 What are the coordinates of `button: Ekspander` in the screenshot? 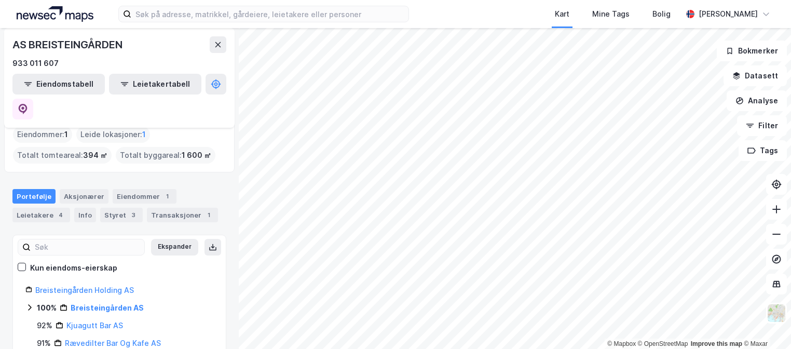 It's located at (174, 247).